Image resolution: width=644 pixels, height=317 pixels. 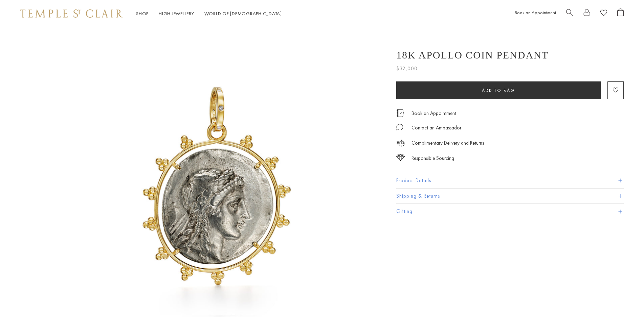 What do you see at coordinates (433, 158) in the screenshot?
I see `div: Responsible Sourcing` at bounding box center [433, 158].